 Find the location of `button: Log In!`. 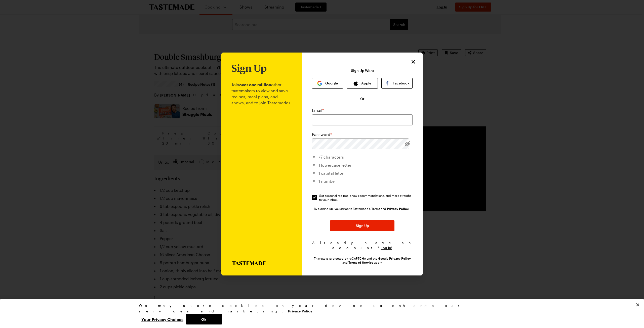

button: Log In! is located at coordinates (386, 248).